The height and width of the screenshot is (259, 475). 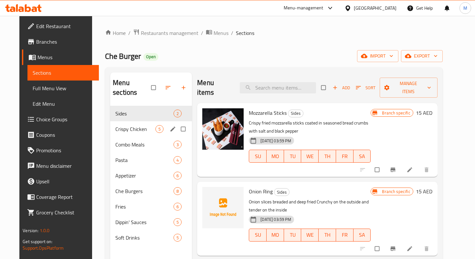 I want to click on span: Menu disclaimer, so click(x=65, y=166).